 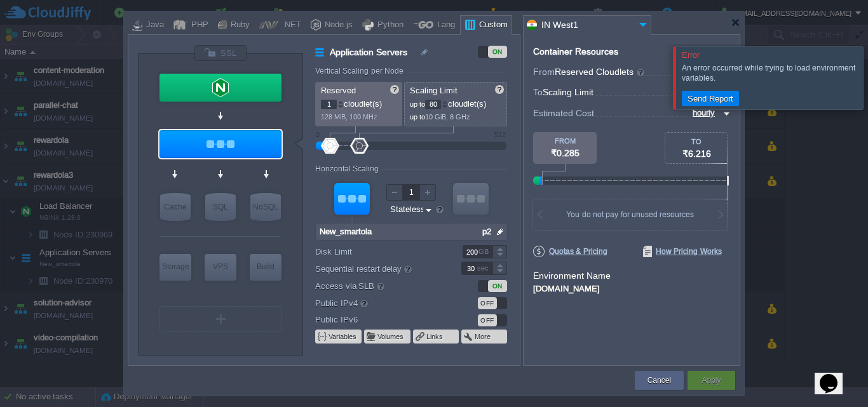 I want to click on div: sec, so click(x=485, y=268).